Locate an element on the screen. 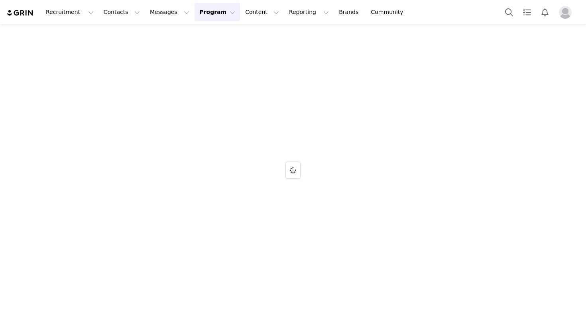 This screenshot has height=317, width=586. button: Reporting is located at coordinates (309, 12).